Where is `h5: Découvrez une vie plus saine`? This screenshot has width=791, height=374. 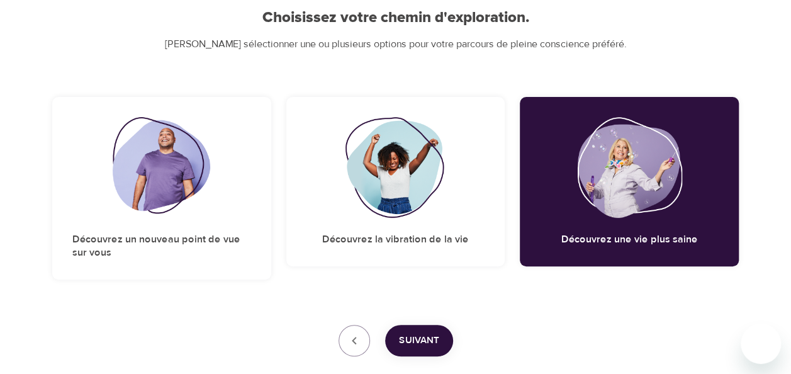
h5: Découvrez une vie plus saine is located at coordinates (629, 239).